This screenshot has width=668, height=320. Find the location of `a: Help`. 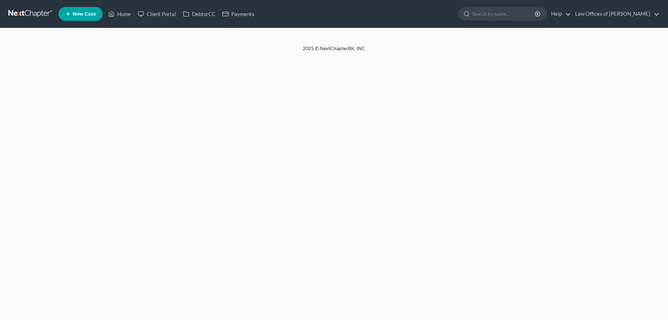

a: Help is located at coordinates (559, 14).